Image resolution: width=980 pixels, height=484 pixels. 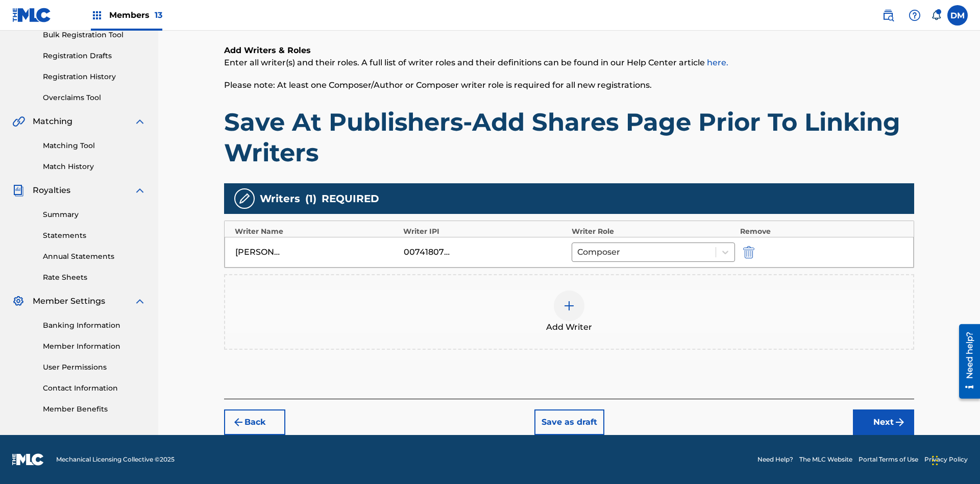 I want to click on a: User Permissions, so click(x=95, y=367).